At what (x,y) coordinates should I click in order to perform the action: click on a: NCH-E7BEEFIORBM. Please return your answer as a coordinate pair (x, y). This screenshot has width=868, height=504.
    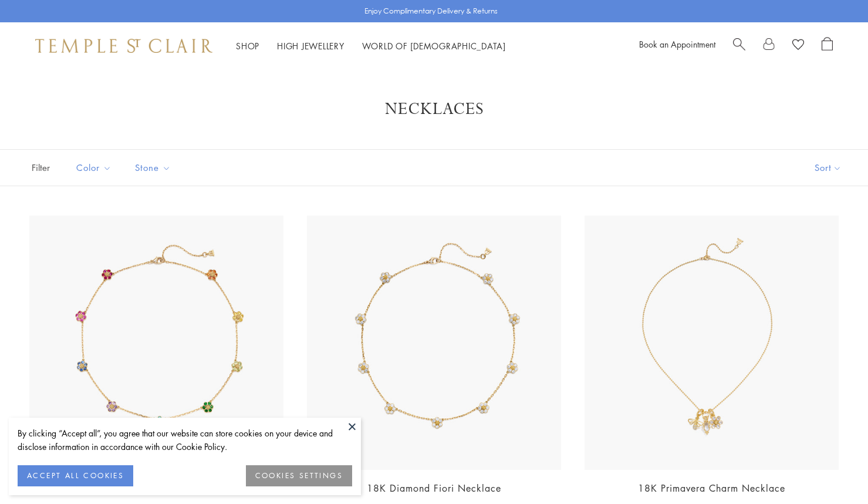
    Looking at the image, I should click on (711, 343).